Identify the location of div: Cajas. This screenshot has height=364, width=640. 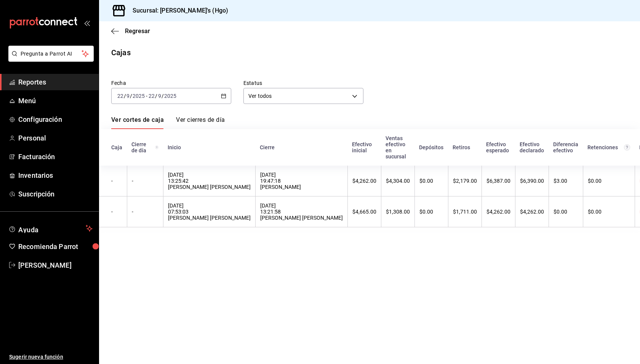
(121, 52).